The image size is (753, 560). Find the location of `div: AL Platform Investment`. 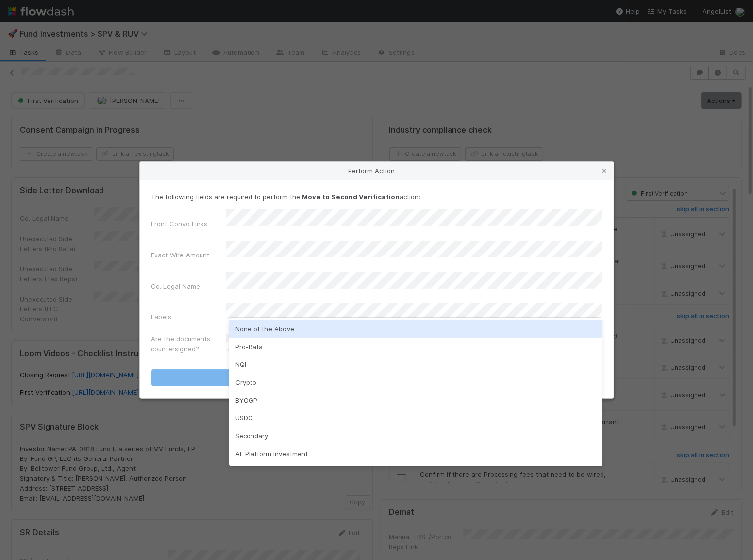

div: AL Platform Investment is located at coordinates (416, 454).